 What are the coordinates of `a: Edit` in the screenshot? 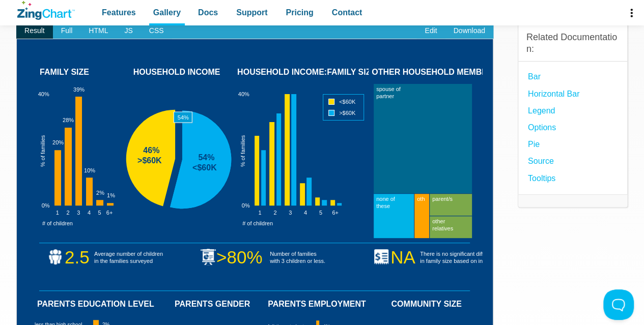 It's located at (430, 31).